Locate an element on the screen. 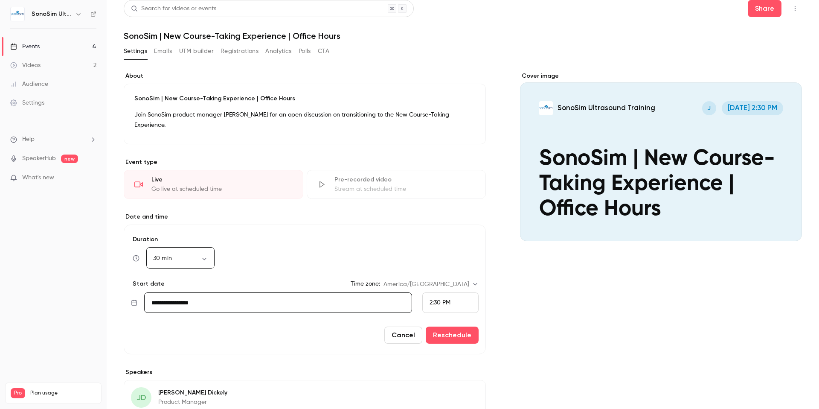  div: Live is located at coordinates (222, 180).